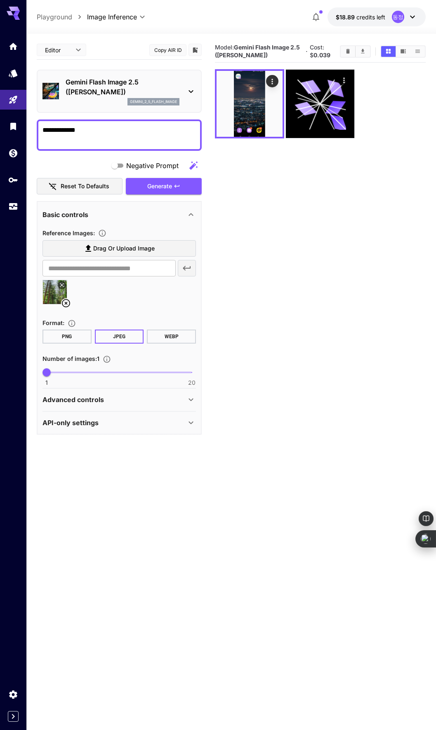 The image size is (436, 730). Describe the element at coordinates (119, 400) in the screenshot. I see `div: Advanced controls` at that location.